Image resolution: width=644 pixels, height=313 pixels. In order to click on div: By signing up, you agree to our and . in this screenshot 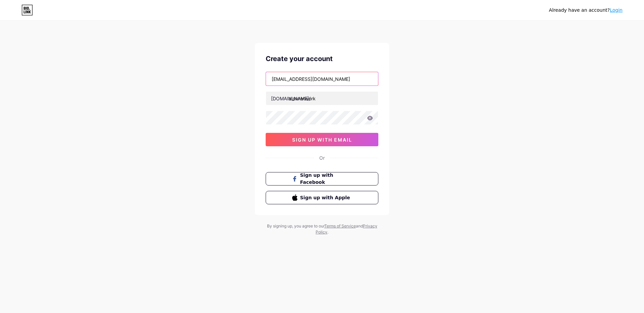, I will do `click(322, 229)`.